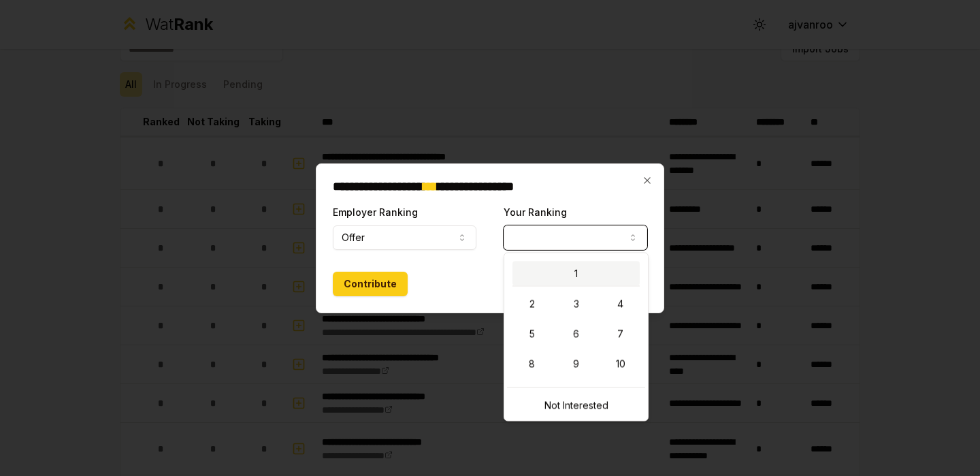  Describe the element at coordinates (532, 304) in the screenshot. I see `span: 2` at that location.